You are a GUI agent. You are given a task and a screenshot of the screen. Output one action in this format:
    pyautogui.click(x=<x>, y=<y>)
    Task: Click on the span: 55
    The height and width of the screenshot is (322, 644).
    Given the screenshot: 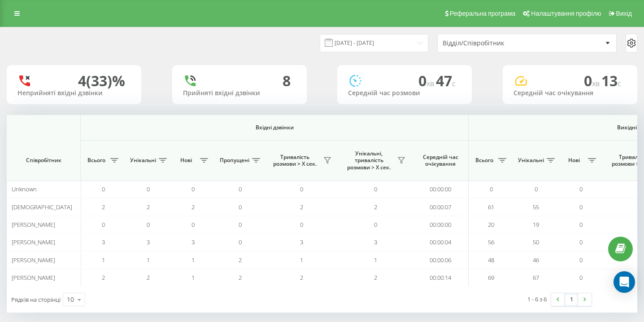 What is the action you would take?
    pyautogui.click(x=536, y=207)
    